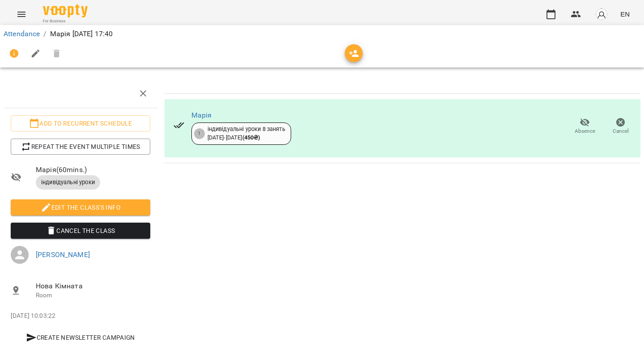 The width and height of the screenshot is (644, 342). I want to click on span: Нова Кімната, so click(93, 286).